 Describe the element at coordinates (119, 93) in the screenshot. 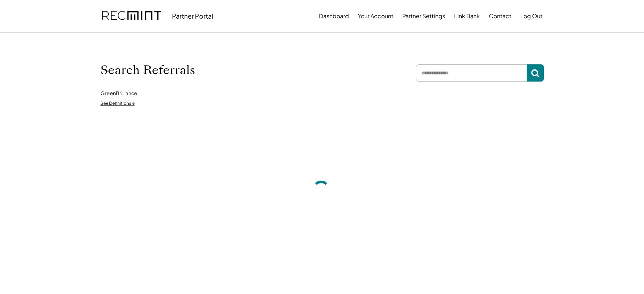

I see `div: GreenBrilliance` at that location.